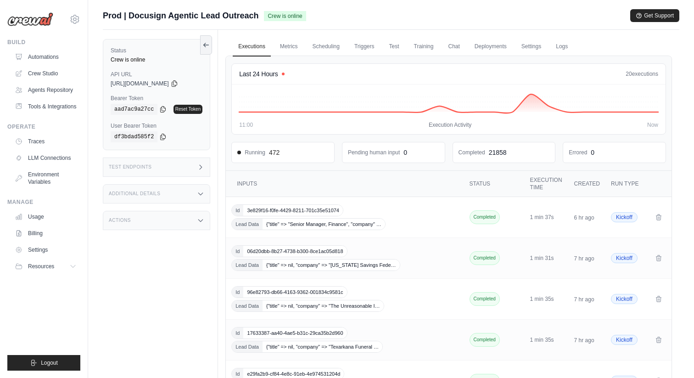 Image resolution: width=694 pixels, height=378 pixels. What do you see at coordinates (587, 183) in the screenshot?
I see `th: Created` at bounding box center [587, 183].